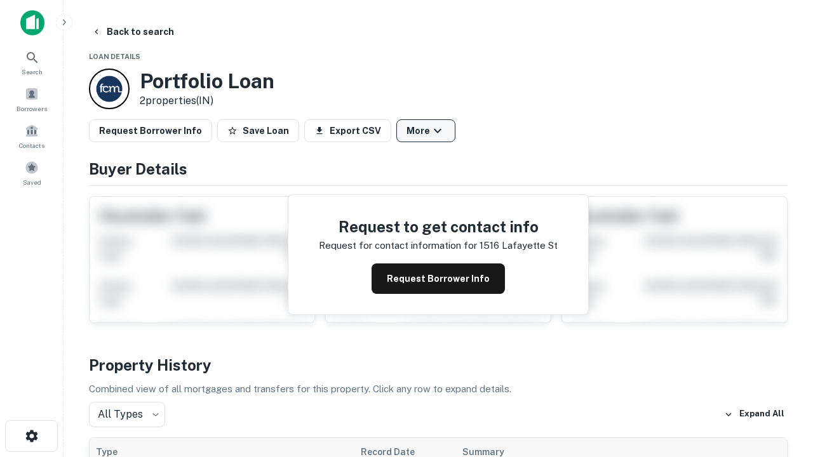  What do you see at coordinates (32, 72) in the screenshot?
I see `span: Search` at bounding box center [32, 72].